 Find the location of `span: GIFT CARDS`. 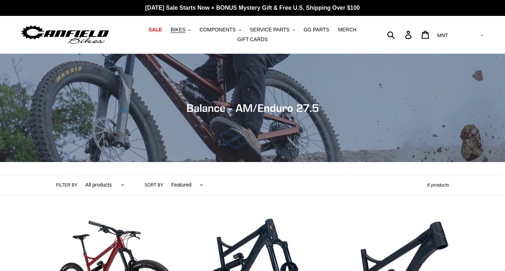

span: GIFT CARDS is located at coordinates (252, 39).